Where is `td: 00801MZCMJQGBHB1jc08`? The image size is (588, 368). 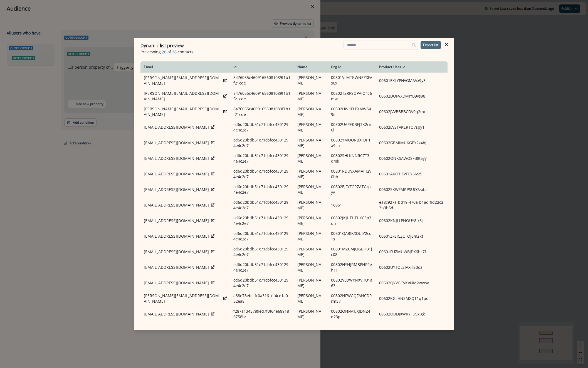 td: 00801MZCMJQGBHB1jc08 is located at coordinates (351, 252).